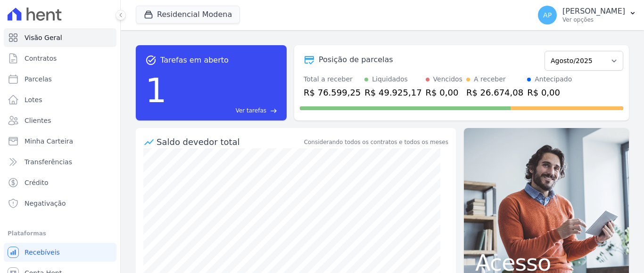 This screenshot has width=644, height=273. What do you see at coordinates (60, 79) in the screenshot?
I see `a: Parcelas` at bounding box center [60, 79].